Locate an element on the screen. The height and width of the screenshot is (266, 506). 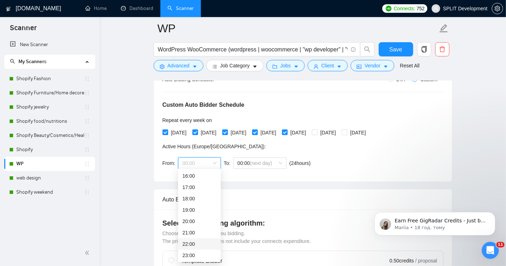
span: Connects: is located at coordinates (404, 9).